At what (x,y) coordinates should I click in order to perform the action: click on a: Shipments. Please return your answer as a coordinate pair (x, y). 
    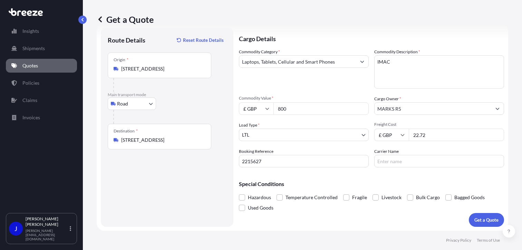
    Looking at the image, I should click on (41, 48).